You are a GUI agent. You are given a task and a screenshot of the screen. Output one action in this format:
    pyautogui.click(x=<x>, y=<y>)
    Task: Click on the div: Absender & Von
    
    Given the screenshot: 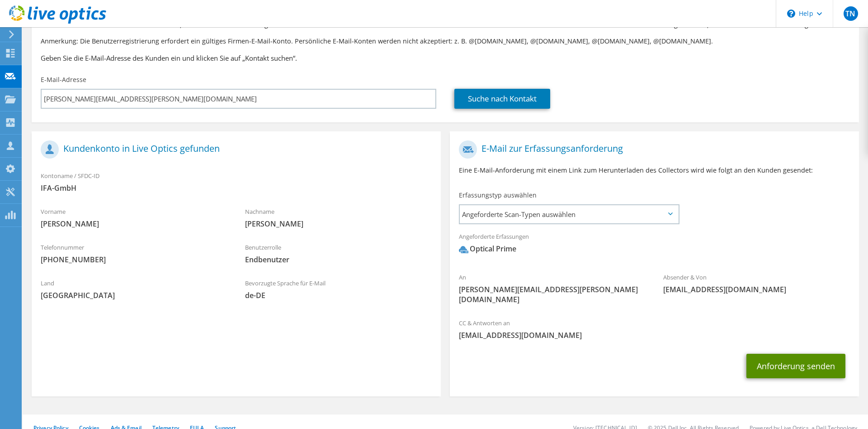 What is the action you would take?
    pyautogui.click(x=756, y=283)
    